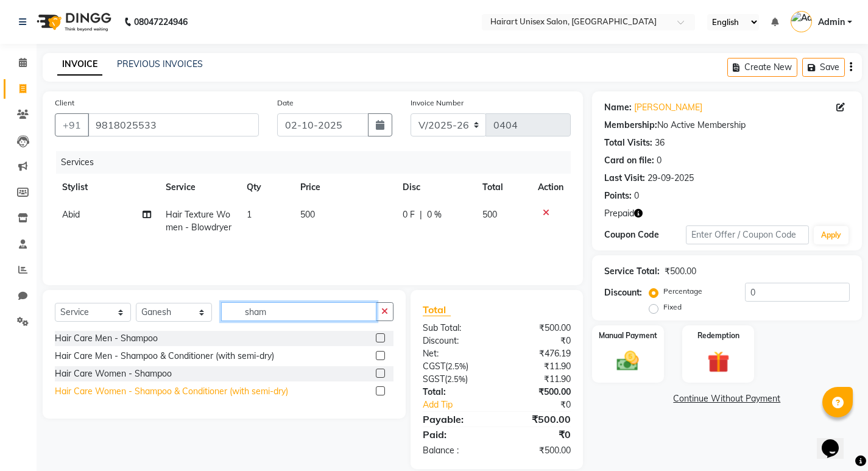 This screenshot has width=868, height=471. Describe the element at coordinates (437, 309) in the screenshot. I see `span: Total` at that location.